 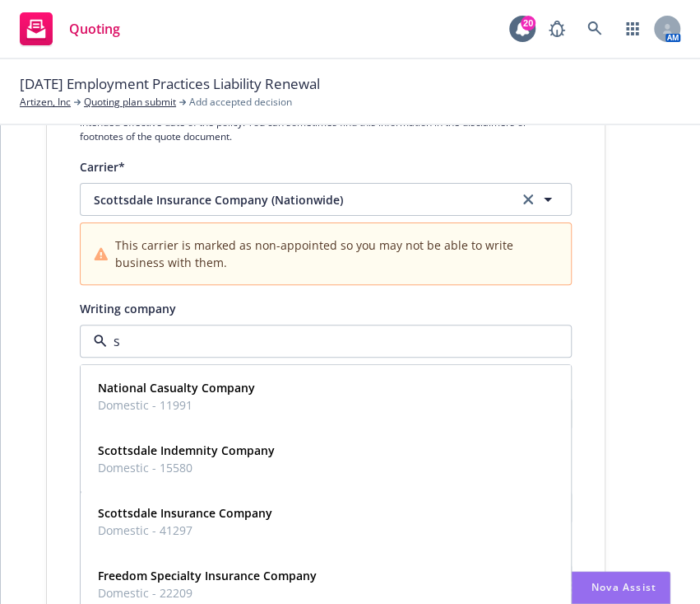 What do you see at coordinates (185, 512) in the screenshot?
I see `strong: Scottsdale Insurance Company` at bounding box center [185, 512].